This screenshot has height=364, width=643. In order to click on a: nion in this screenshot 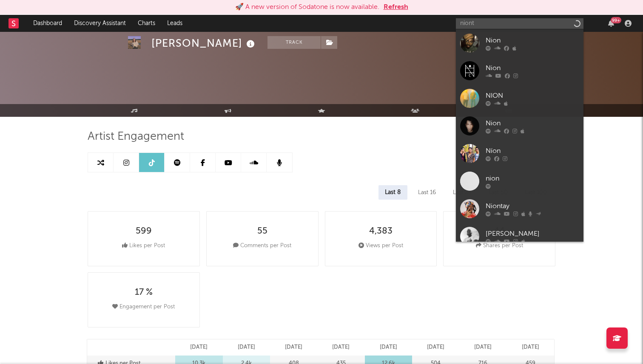, I will do `click(519, 181)`.